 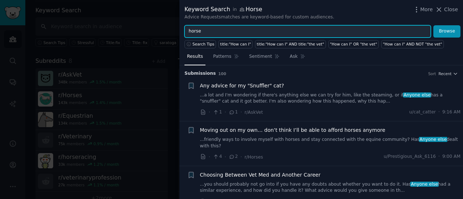 I want to click on input: Try a keyword related to your business, so click(x=307, y=31).